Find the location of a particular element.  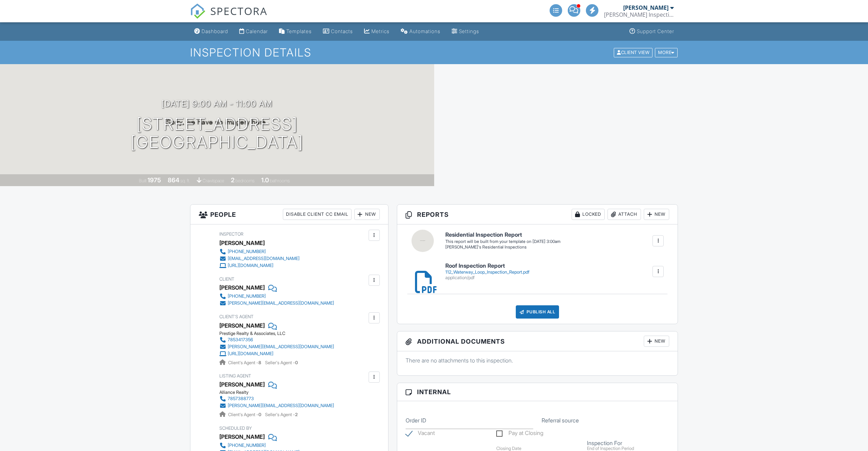

div: application/pdf is located at coordinates (487, 278).